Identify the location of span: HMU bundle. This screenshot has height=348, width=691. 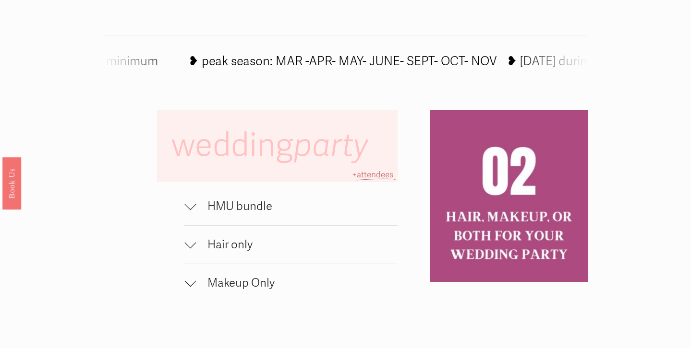
(297, 206).